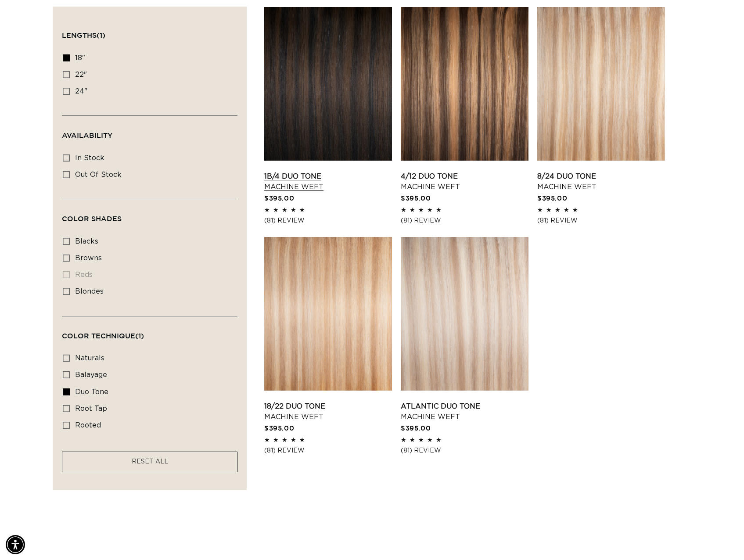  What do you see at coordinates (601, 182) in the screenshot?
I see `a: 8/24 Duo Tone Machine Weft` at bounding box center [601, 182].